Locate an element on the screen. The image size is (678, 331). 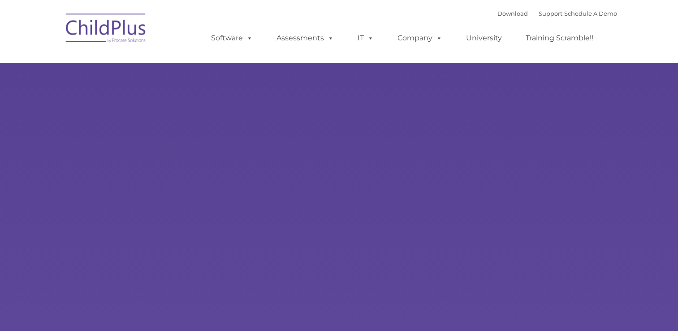
a: Download is located at coordinates (513, 13).